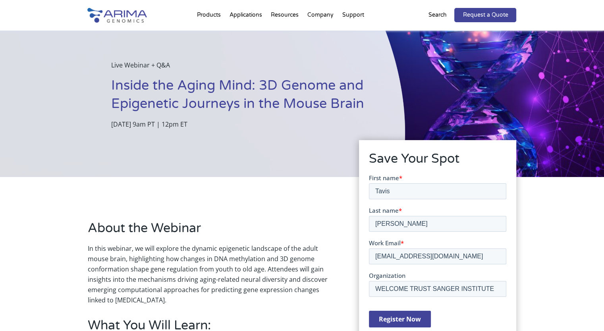  I want to click on p: Search, so click(437, 15).